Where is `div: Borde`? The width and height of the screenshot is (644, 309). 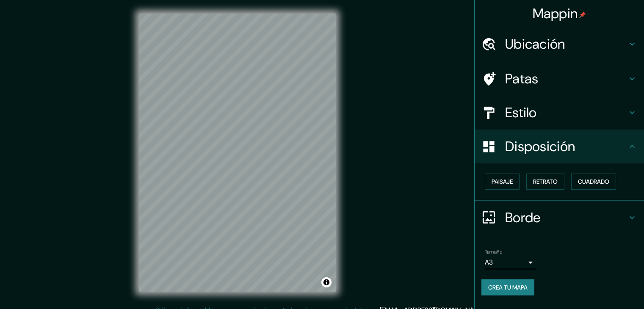
div: Borde is located at coordinates (559, 218).